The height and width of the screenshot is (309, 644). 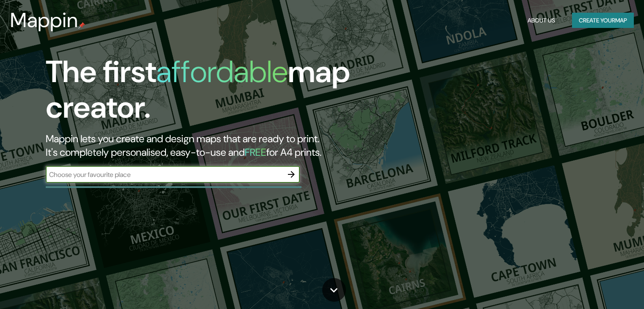 I want to click on h3: Mappin, so click(x=44, y=21).